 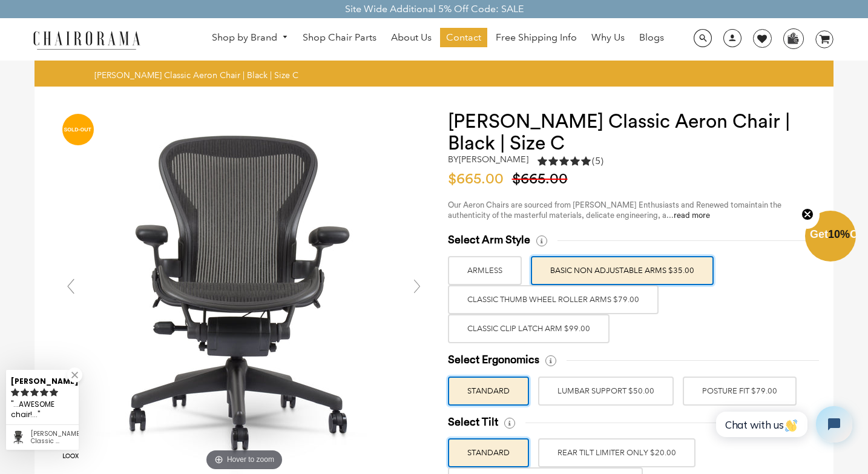 What do you see at coordinates (132, 28) in the screenshot?
I see `button: Open chat widget` at bounding box center [132, 28].